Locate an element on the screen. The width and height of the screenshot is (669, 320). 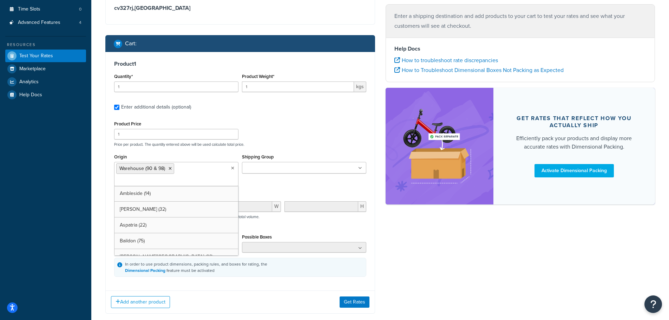
li: Advanced Features is located at coordinates (46, 22).